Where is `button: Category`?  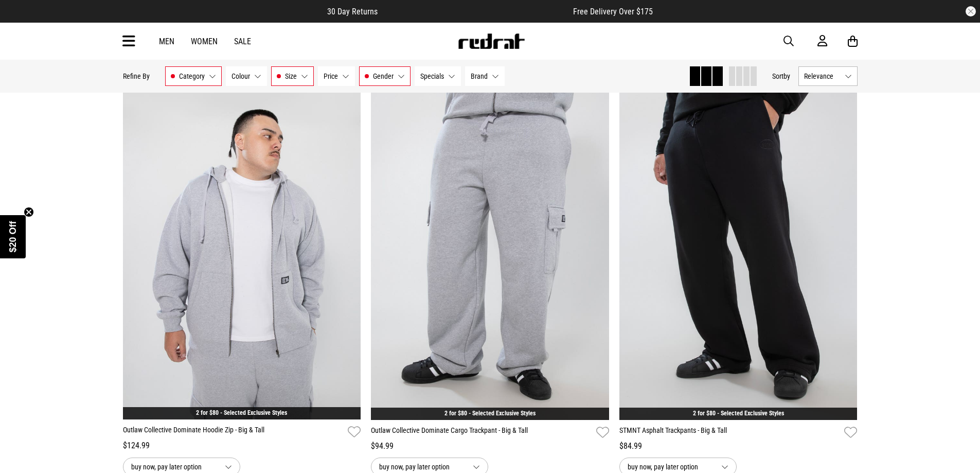
button: Category is located at coordinates (194, 76).